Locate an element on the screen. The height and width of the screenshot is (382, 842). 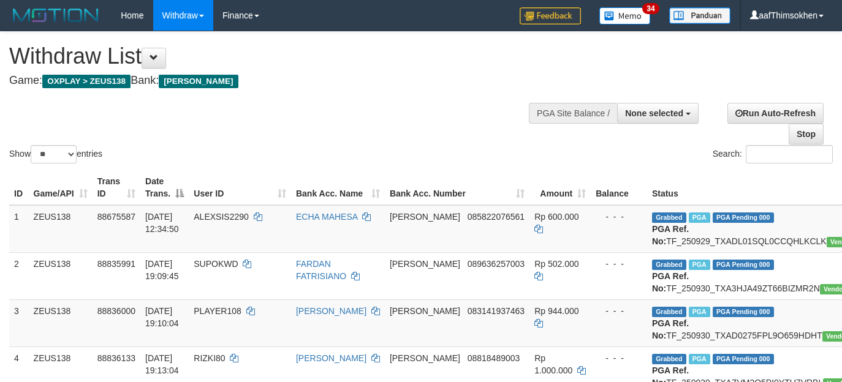
span: 88836133 is located at coordinates (116, 359).